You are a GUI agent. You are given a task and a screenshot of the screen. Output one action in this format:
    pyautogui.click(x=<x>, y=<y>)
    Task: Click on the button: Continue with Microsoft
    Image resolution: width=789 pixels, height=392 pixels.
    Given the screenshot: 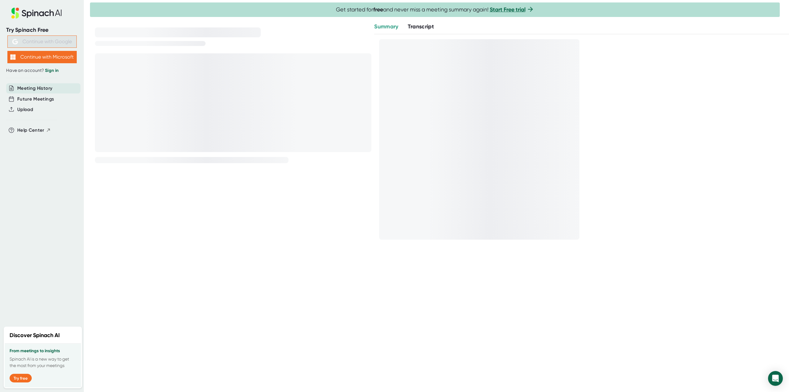 What is the action you would take?
    pyautogui.click(x=42, y=57)
    